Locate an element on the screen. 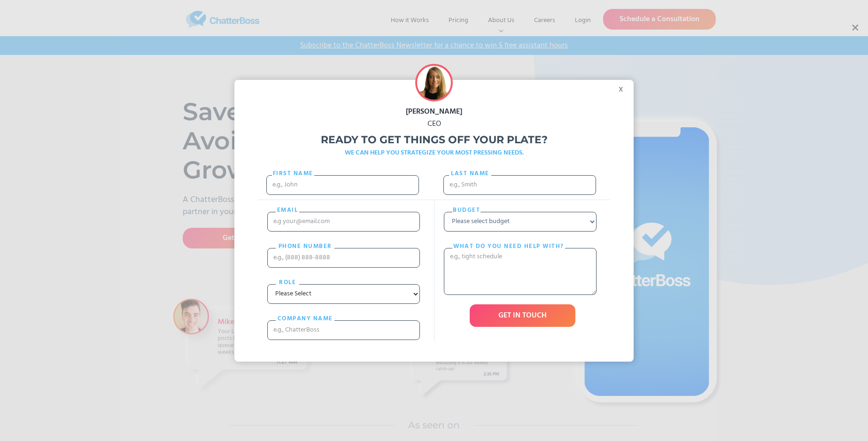 This screenshot has height=441, width=868. label: Last name is located at coordinates (470, 174).